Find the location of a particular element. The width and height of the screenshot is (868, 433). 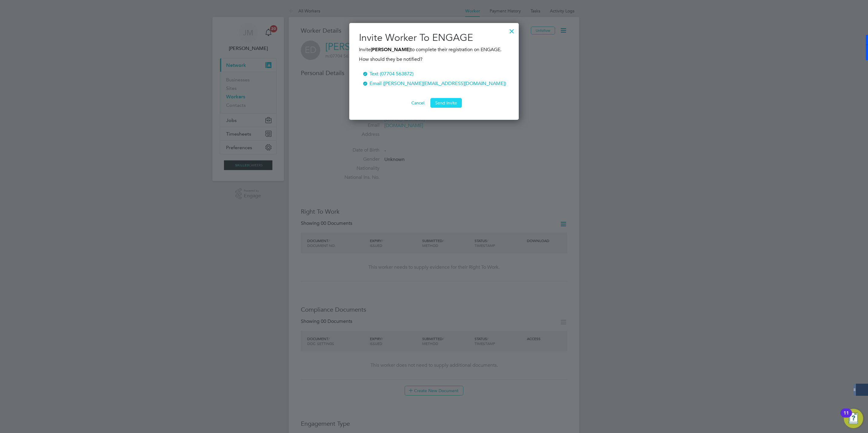

h2: Invite Worker To ENGAGE is located at coordinates (434, 38).